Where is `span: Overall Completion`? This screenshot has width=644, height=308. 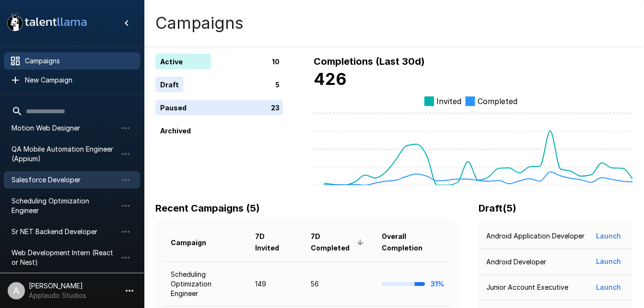 span: Overall Completion is located at coordinates (413, 242).